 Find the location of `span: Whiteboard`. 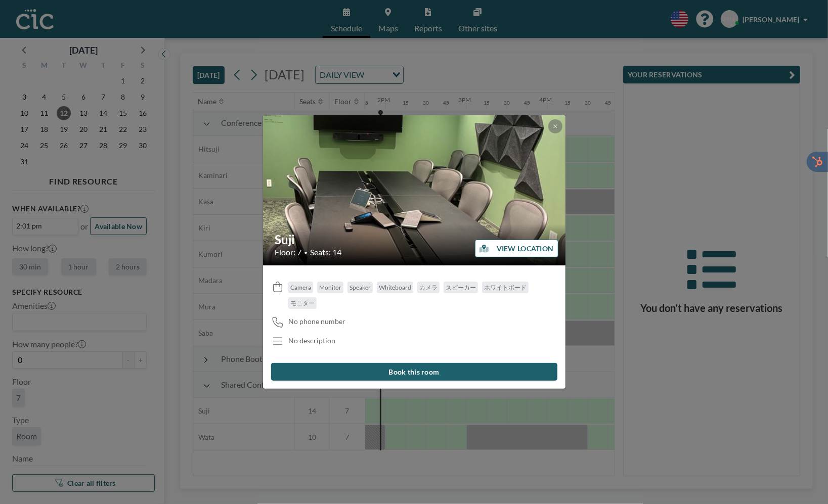

span: Whiteboard is located at coordinates (395, 287).